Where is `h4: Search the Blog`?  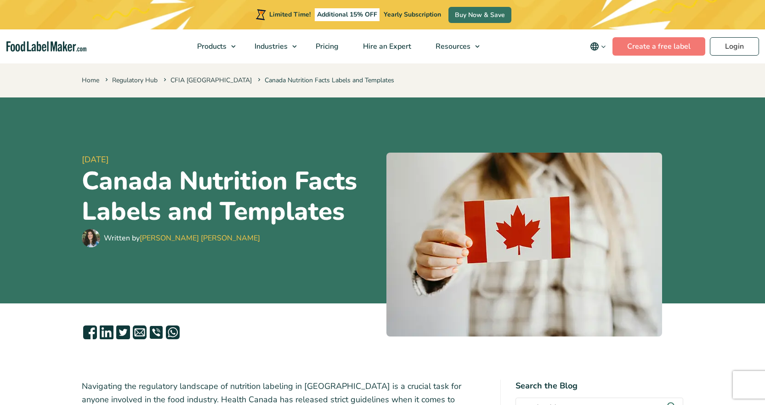 h4: Search the Blog is located at coordinates (599, 385).